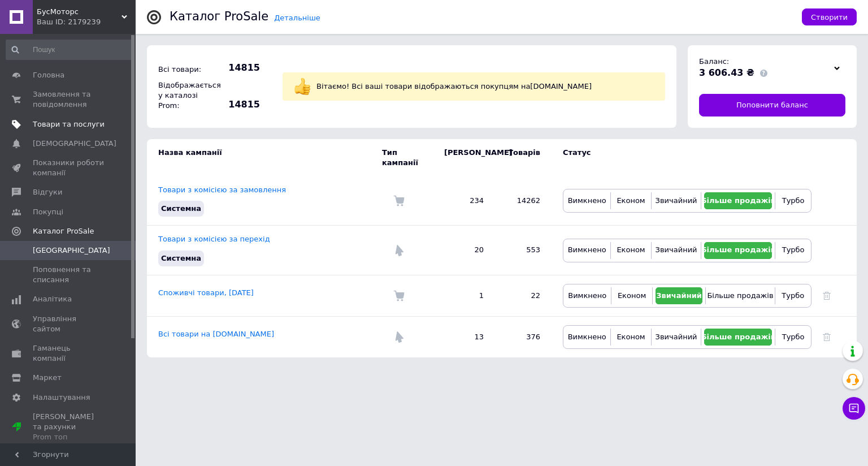  I want to click on td: 13, so click(464, 336).